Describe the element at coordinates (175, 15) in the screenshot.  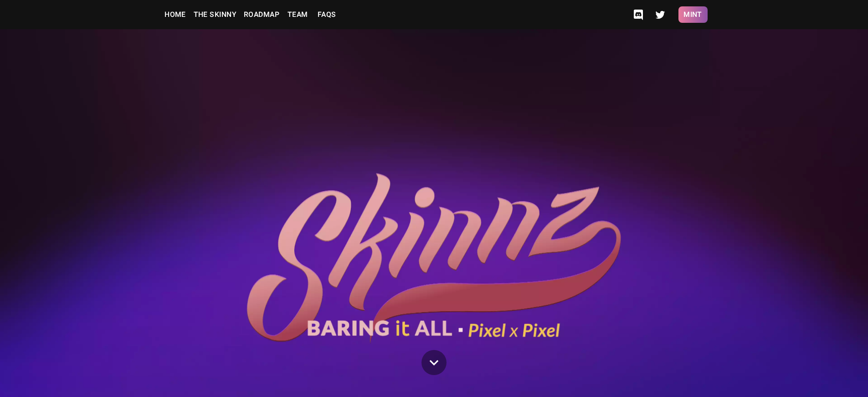
I see `a: Home` at that location.